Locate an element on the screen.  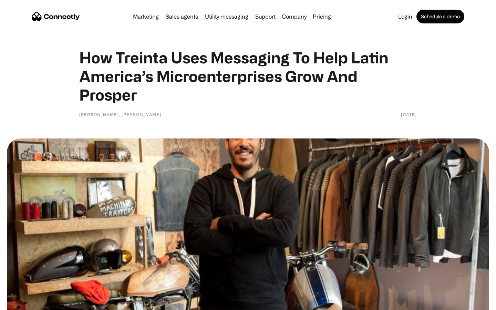
a: Support is located at coordinates (265, 17).